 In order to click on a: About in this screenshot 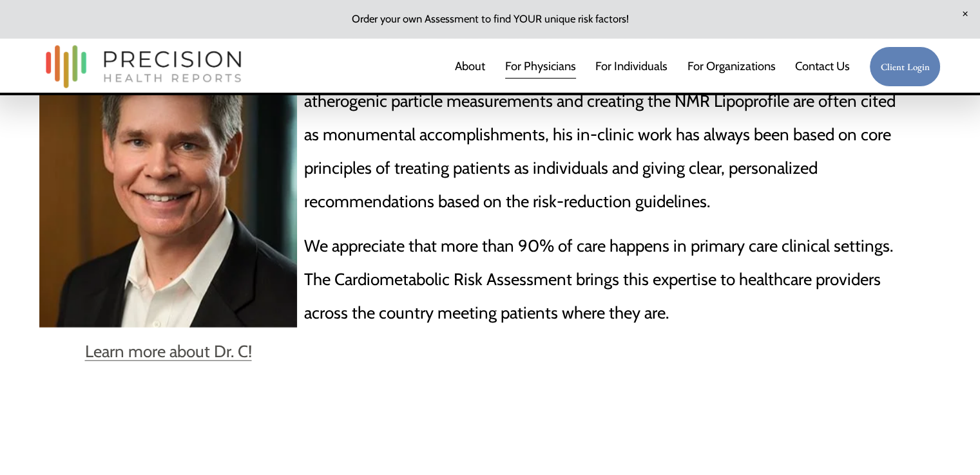, I will do `click(469, 66)`.